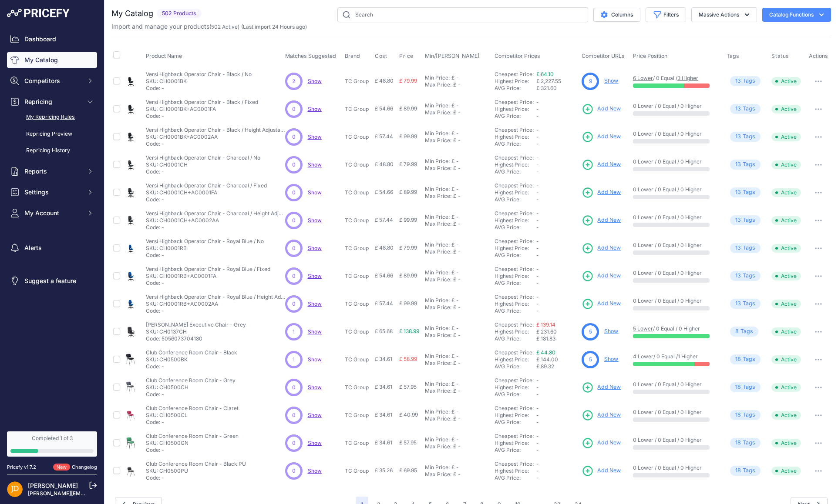 The image size is (838, 504). Describe the element at coordinates (205, 242) in the screenshot. I see `p: Versi Highback Operator Chair - Royal Blue / No` at that location.